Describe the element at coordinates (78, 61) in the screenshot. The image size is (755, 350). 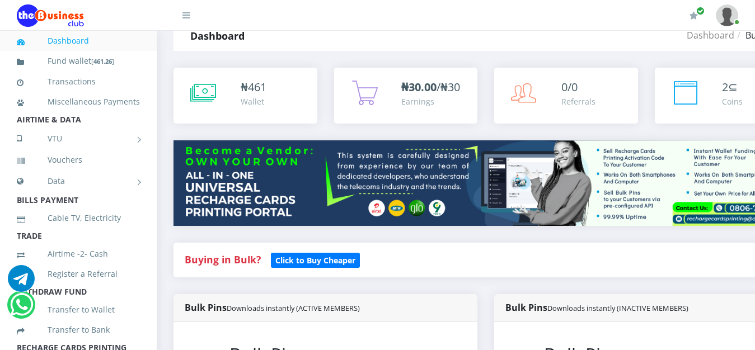
I see `a: Fund wallet[461.26]` at that location.